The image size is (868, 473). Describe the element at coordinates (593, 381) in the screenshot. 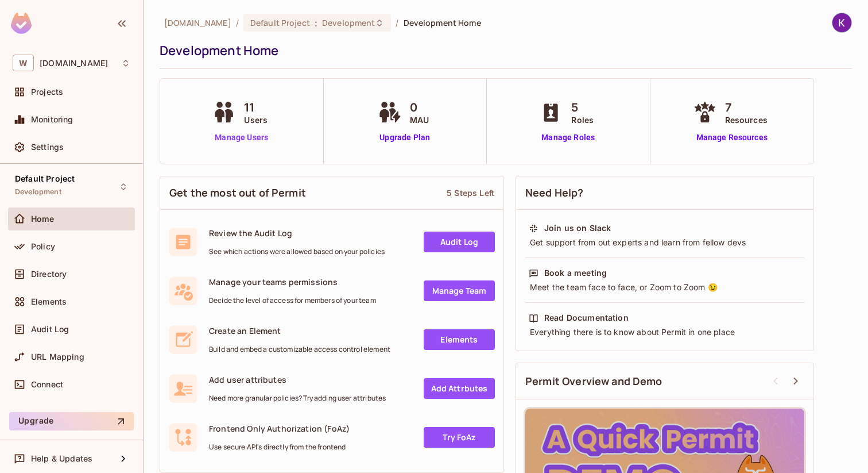

I see `span: Permit Overview and Demo` at that location.